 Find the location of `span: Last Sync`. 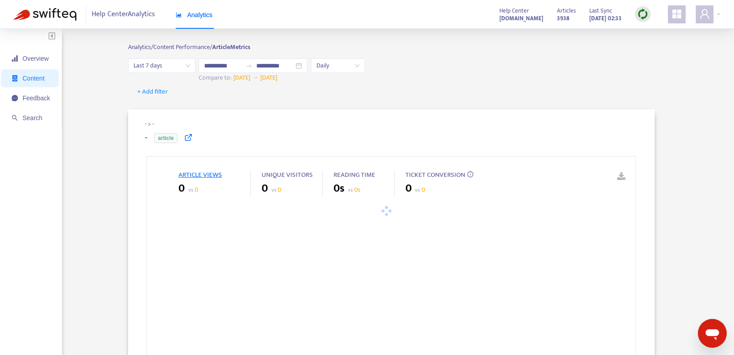

span: Last Sync is located at coordinates (600, 11).